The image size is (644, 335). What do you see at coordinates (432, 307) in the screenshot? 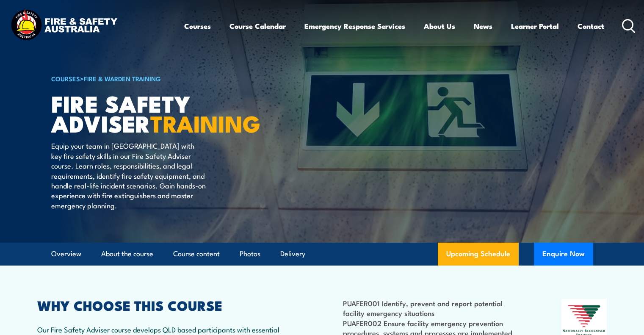
I see `li: PUAFER001 Identify, prevent and report potential facility emergency situations` at bounding box center [432, 307].